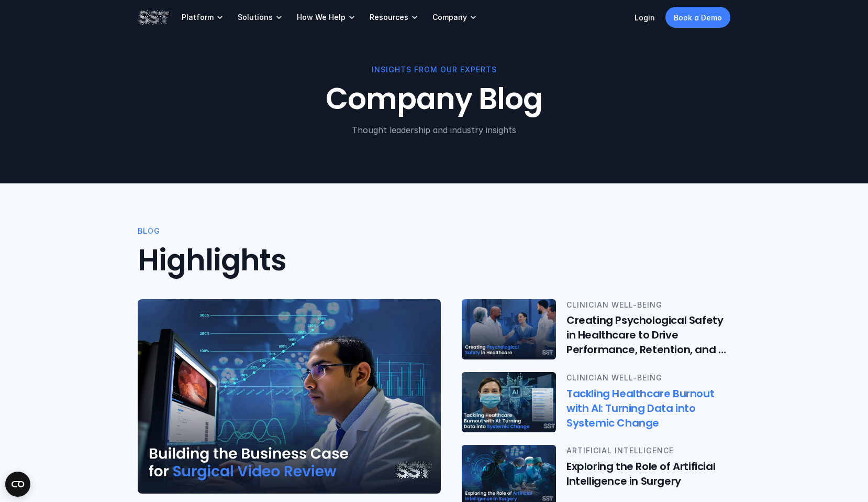 Image resolution: width=868 pixels, height=502 pixels. I want to click on a: Book a Demo, so click(698, 18).